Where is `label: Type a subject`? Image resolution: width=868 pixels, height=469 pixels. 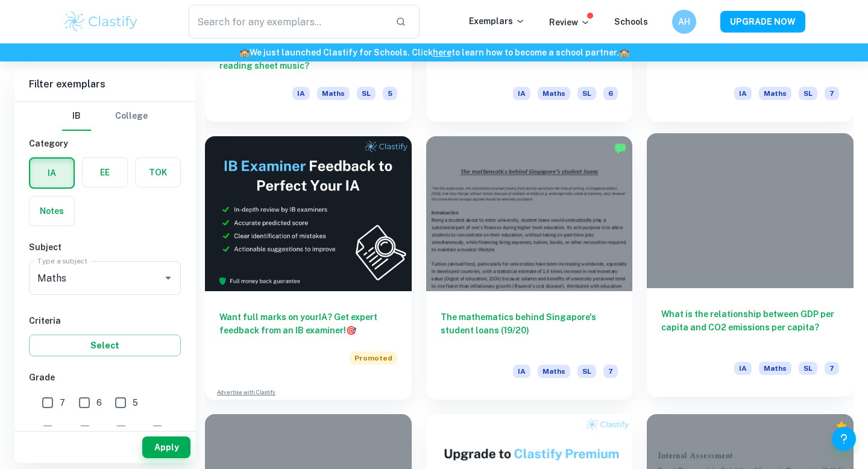 label: Type a subject is located at coordinates (62, 260).